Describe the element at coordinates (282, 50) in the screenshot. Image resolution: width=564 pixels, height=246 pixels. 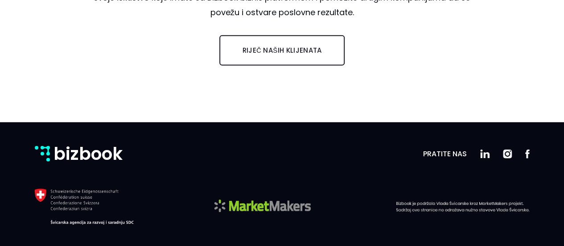
I see `button: Riječ naših klijenata` at that location.